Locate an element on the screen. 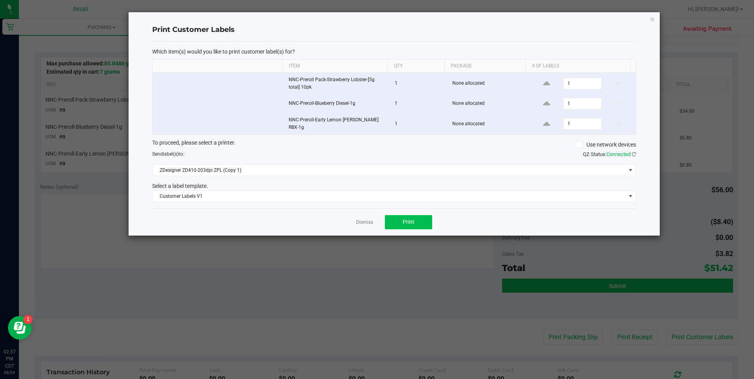  td: NNC-Preroll-Blueberry Diesel-1g is located at coordinates (337, 104).